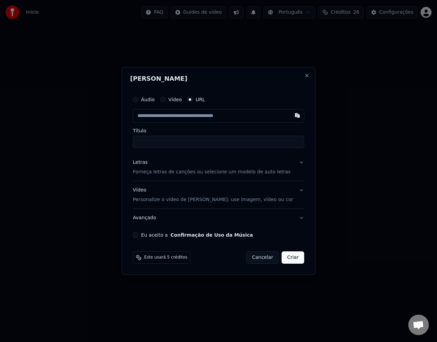  What do you see at coordinates (218, 218) in the screenshot?
I see `button: Avançado` at bounding box center [218, 218].